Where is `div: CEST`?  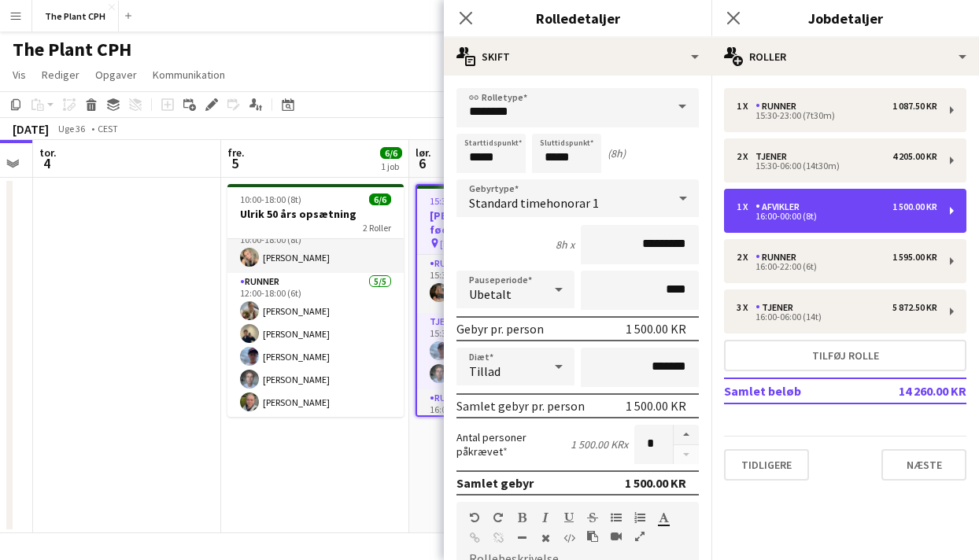 div: CEST is located at coordinates (108, 128).